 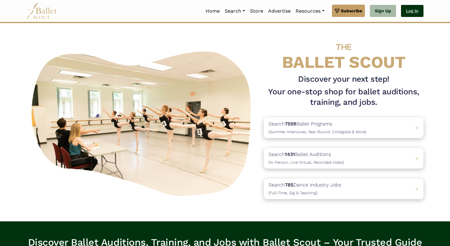 I want to click on h4: BALLET SCOUT, so click(x=344, y=53).